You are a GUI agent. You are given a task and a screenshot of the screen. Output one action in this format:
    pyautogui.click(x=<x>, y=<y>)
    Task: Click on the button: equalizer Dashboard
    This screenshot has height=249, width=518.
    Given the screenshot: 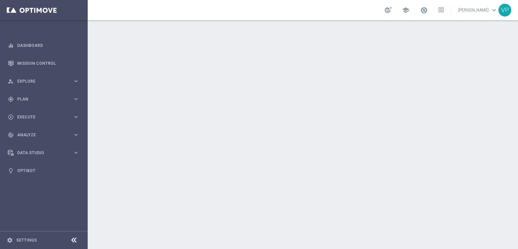 What is the action you would take?
    pyautogui.click(x=44, y=46)
    